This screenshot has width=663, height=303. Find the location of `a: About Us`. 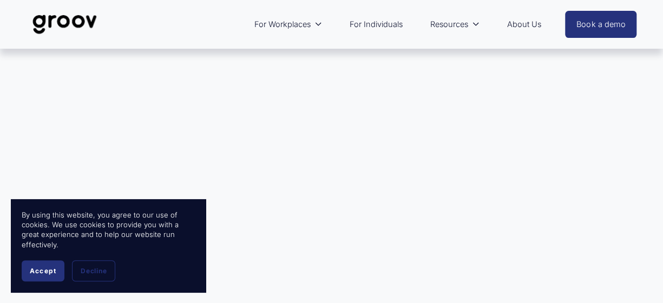

a: About Us is located at coordinates (524, 24).